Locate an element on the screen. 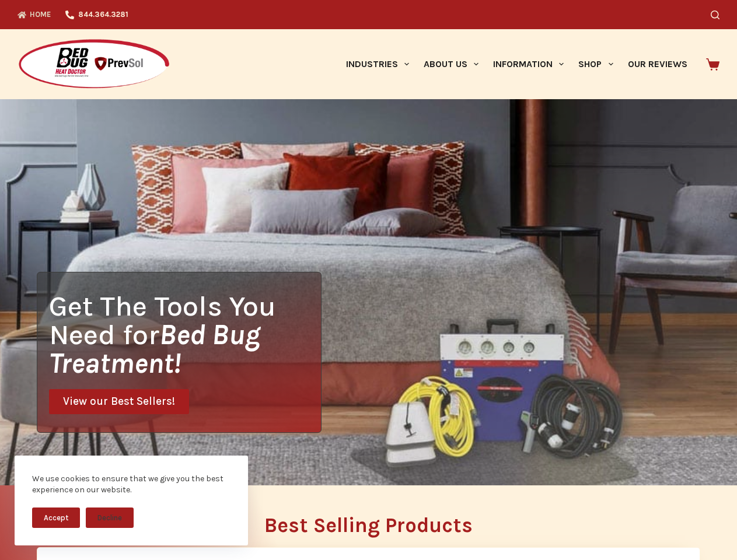 The image size is (737, 560). span: View our Best Sellers! is located at coordinates (119, 402).